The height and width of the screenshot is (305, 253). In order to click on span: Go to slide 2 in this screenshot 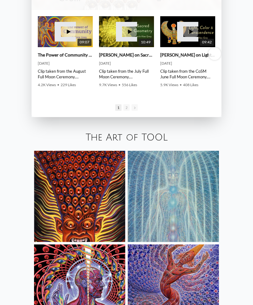, I will do `click(126, 108)`.